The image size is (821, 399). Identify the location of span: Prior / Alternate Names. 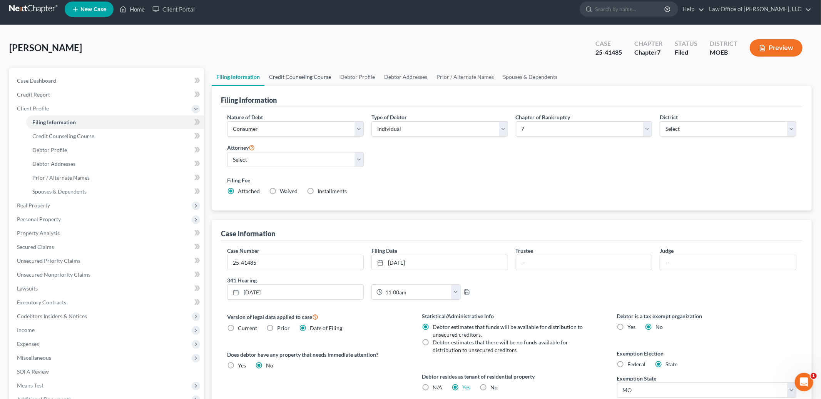
(61, 177).